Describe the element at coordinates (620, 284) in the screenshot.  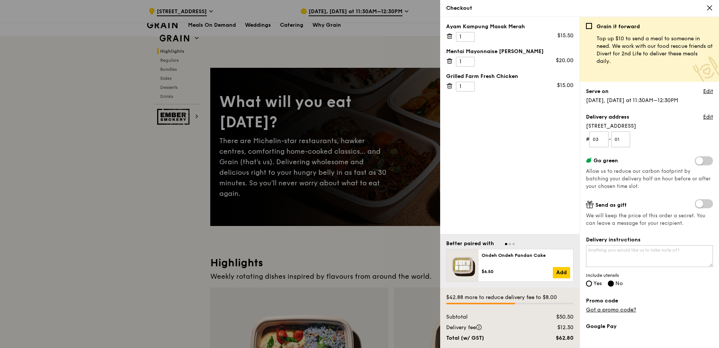
I see `span: No` at that location.